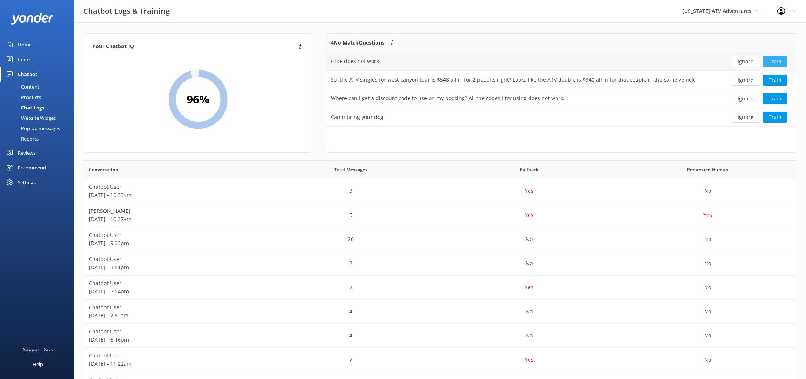  What do you see at coordinates (39, 139) in the screenshot?
I see `a: Reports` at bounding box center [39, 139].